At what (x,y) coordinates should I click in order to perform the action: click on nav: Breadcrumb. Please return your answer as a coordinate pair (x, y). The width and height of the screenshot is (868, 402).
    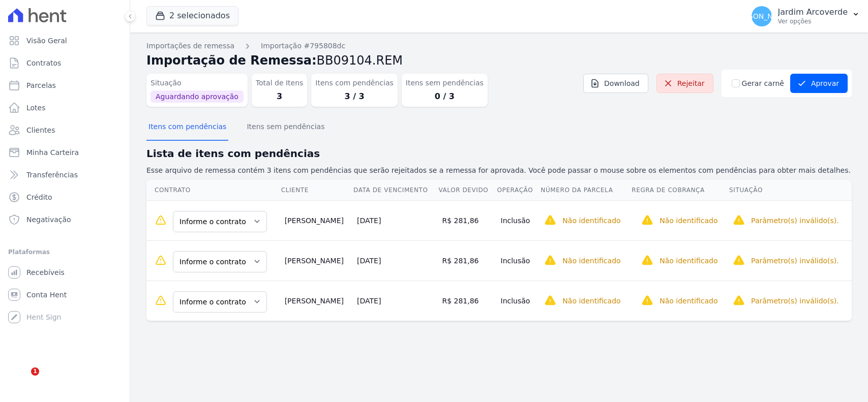
    Looking at the image, I should click on (499, 46).